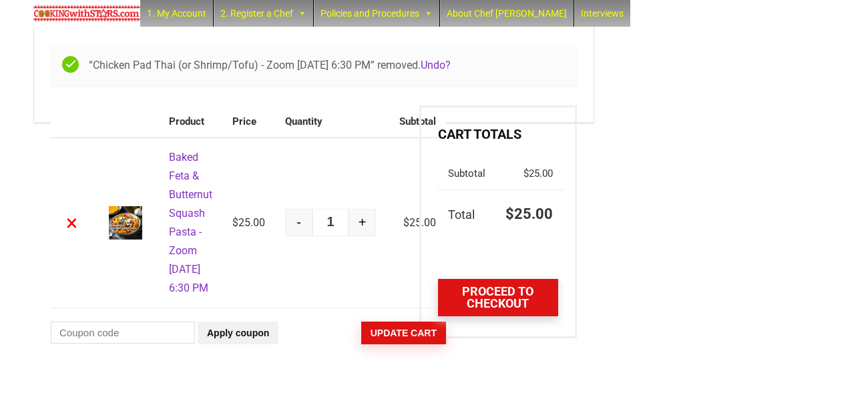 Image resolution: width=868 pixels, height=397 pixels. What do you see at coordinates (123, 333) in the screenshot?
I see `input: Coupon code` at bounding box center [123, 333].